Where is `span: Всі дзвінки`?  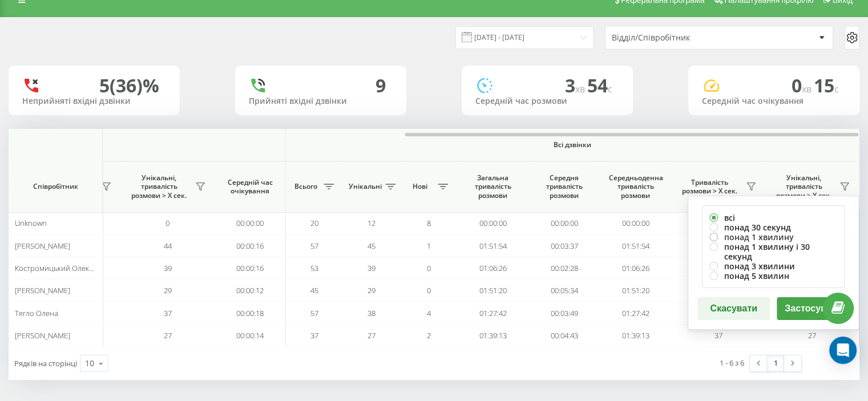 span: Всі дзвінки is located at coordinates (572, 145).